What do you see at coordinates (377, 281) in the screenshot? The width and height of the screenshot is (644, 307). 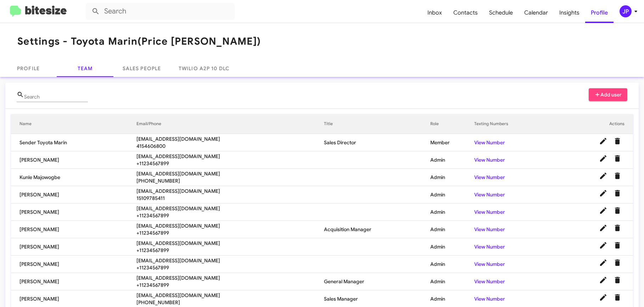 I see `td: General Manager` at bounding box center [377, 281].